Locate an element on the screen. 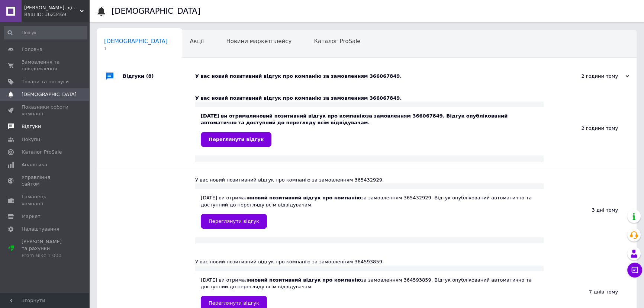 The width and height of the screenshot is (644, 308). span: Головна is located at coordinates (32, 50).